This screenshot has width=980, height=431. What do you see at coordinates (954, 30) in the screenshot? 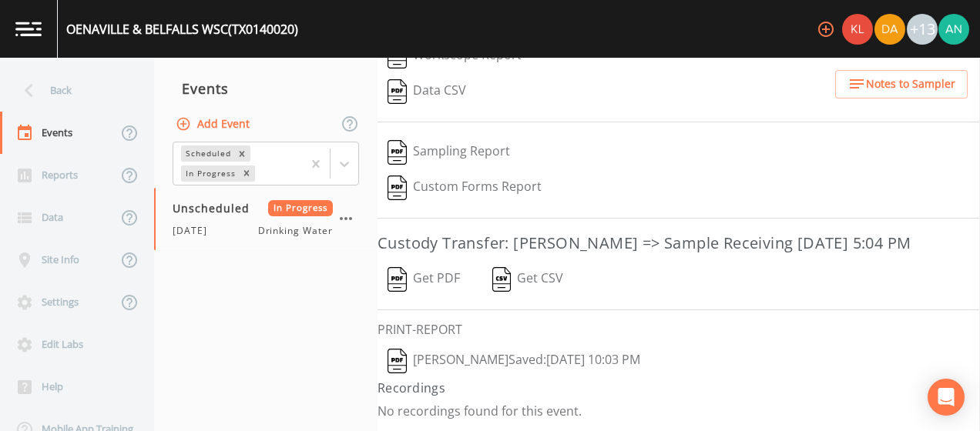
I see `img: 51c7c3e02574da21b92f622ac0f1a754` at bounding box center [954, 30].